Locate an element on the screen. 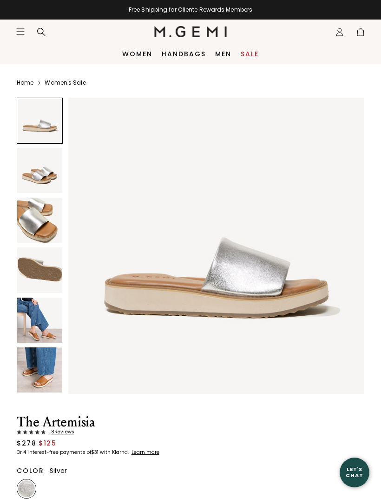 The image size is (381, 499). a: Learn more is located at coordinates (145, 452).